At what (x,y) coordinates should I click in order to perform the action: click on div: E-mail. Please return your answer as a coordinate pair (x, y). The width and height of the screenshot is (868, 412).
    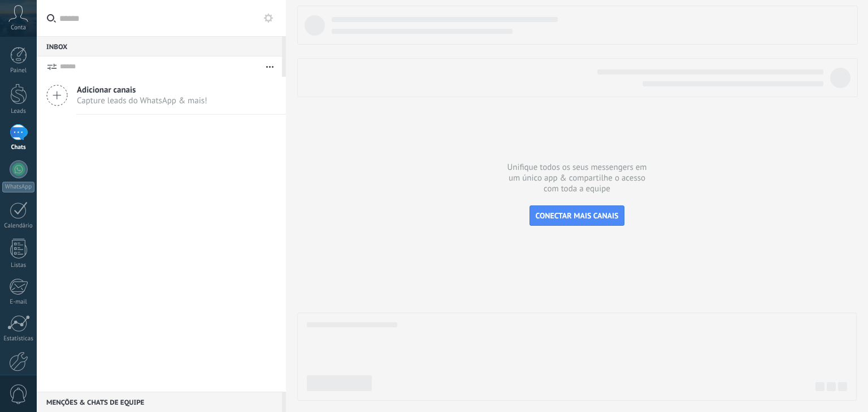
    Looking at the image, I should click on (19, 302).